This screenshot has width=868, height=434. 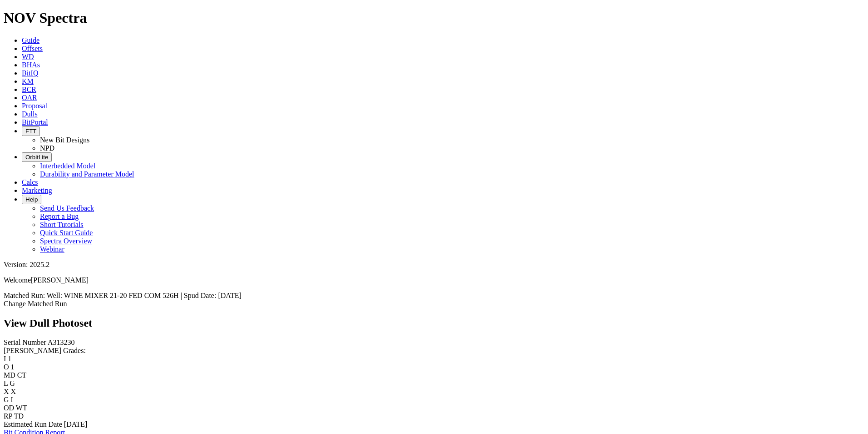 What do you see at coordinates (28, 56) in the screenshot?
I see `a: WD` at bounding box center [28, 56].